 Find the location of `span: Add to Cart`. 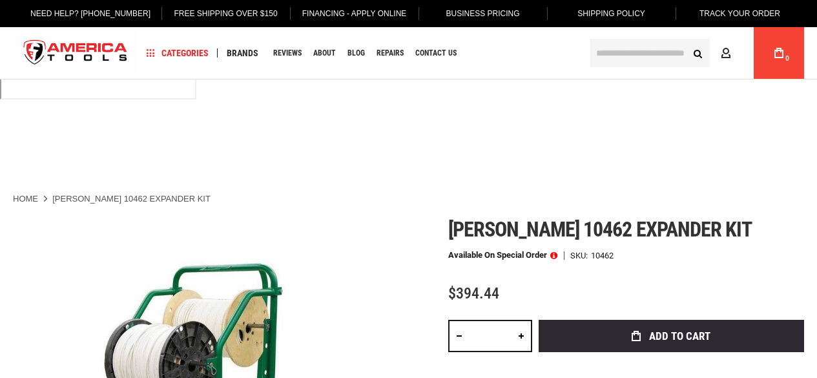

span: Add to Cart is located at coordinates (680, 336).